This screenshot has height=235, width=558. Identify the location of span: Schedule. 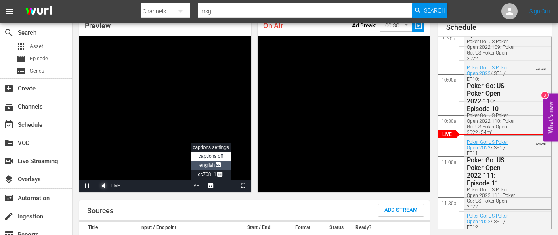
(9, 125).